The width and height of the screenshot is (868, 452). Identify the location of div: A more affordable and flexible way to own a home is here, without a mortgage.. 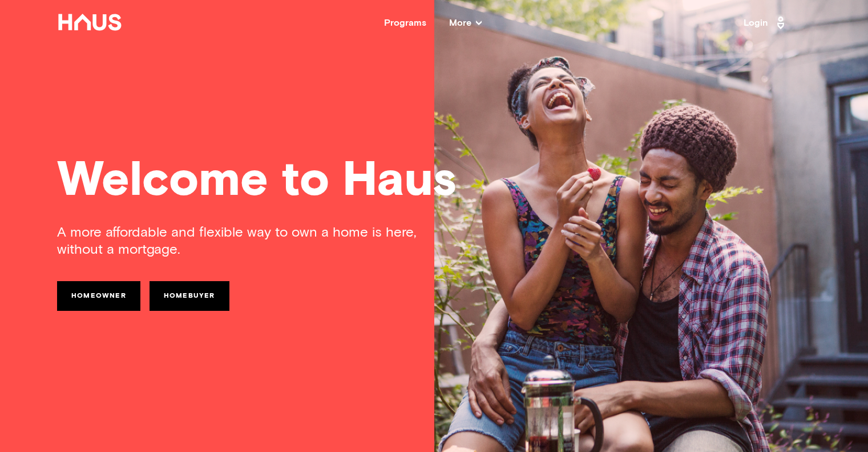
(245, 241).